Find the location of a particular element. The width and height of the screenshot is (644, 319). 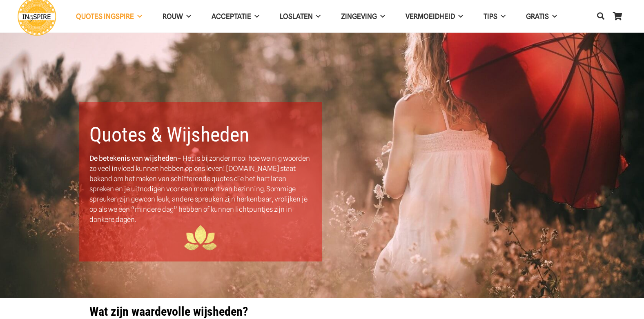

span: GRATIS is located at coordinates (538, 16).